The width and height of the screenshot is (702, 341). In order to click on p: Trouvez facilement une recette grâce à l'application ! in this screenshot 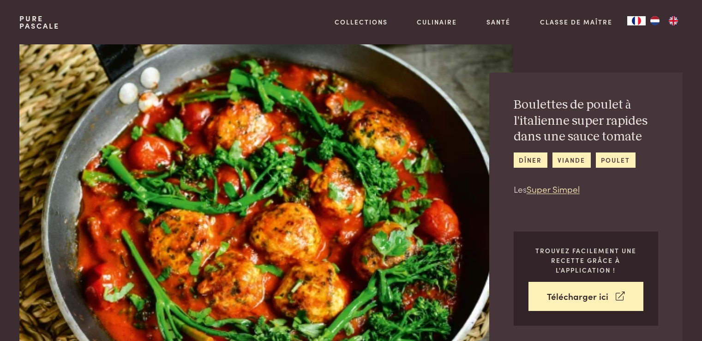, I will do `click(586, 260)`.